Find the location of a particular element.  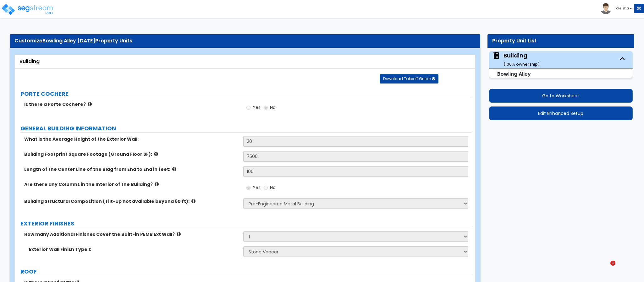

label: Length of the Center Line of the Bldg from End to End in feet: is located at coordinates (131, 169).